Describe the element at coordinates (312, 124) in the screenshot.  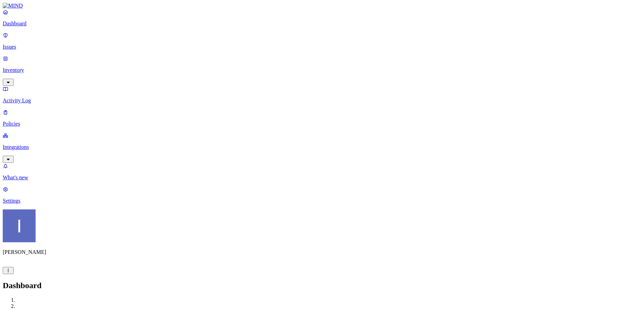
I see `p: Policies` at that location.